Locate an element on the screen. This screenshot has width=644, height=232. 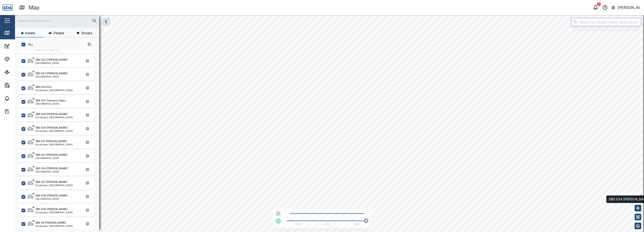
canvas: Map is located at coordinates (329, 123).